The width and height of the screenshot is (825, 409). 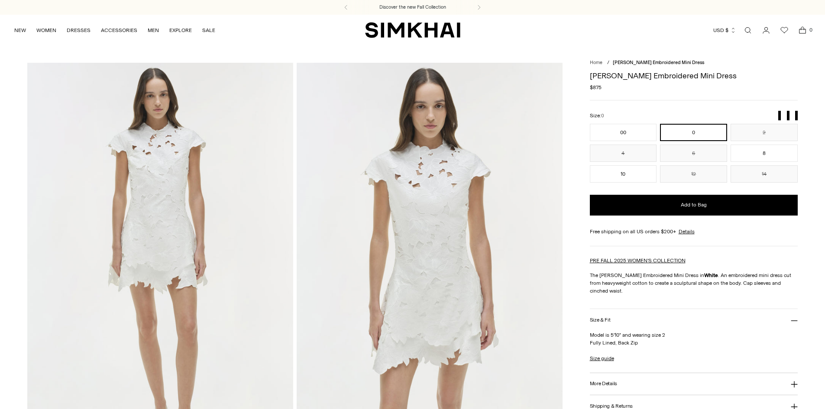 What do you see at coordinates (413, 30) in the screenshot?
I see `a: SIMKHAI` at bounding box center [413, 30].